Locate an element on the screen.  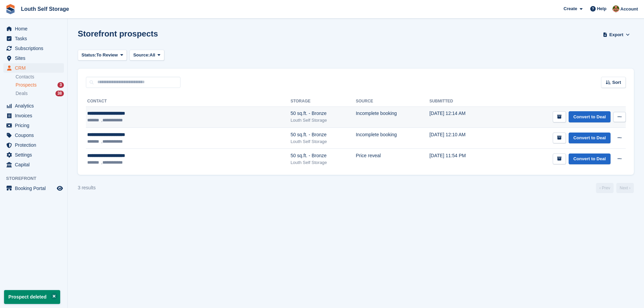
span: Subscriptions is located at coordinates (35, 48).